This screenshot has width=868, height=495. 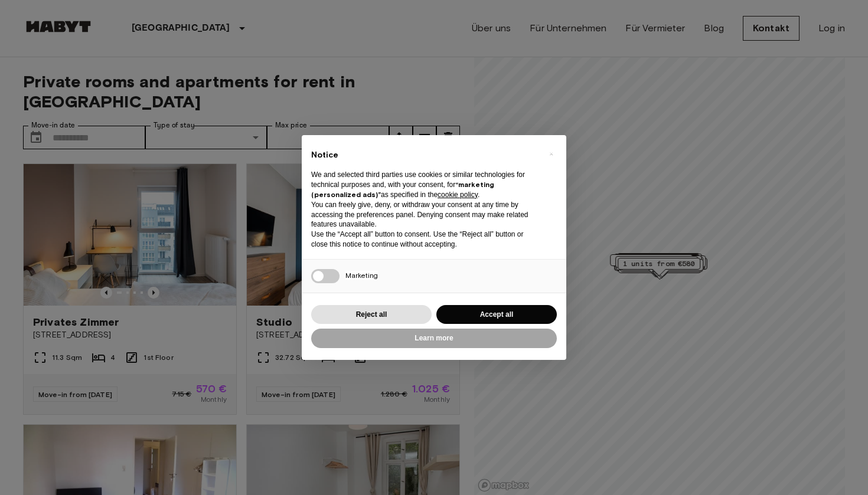 I want to click on span: Marketing, so click(x=361, y=275).